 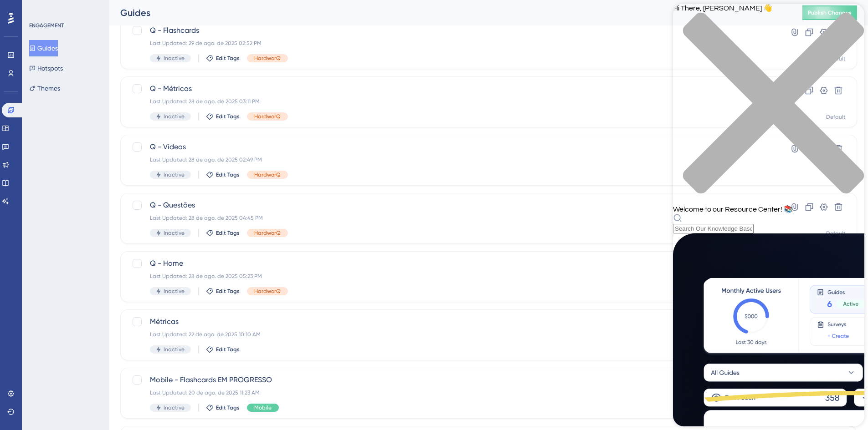 What do you see at coordinates (47, 25) in the screenshot?
I see `div: ENGAGEMENT` at bounding box center [47, 25].